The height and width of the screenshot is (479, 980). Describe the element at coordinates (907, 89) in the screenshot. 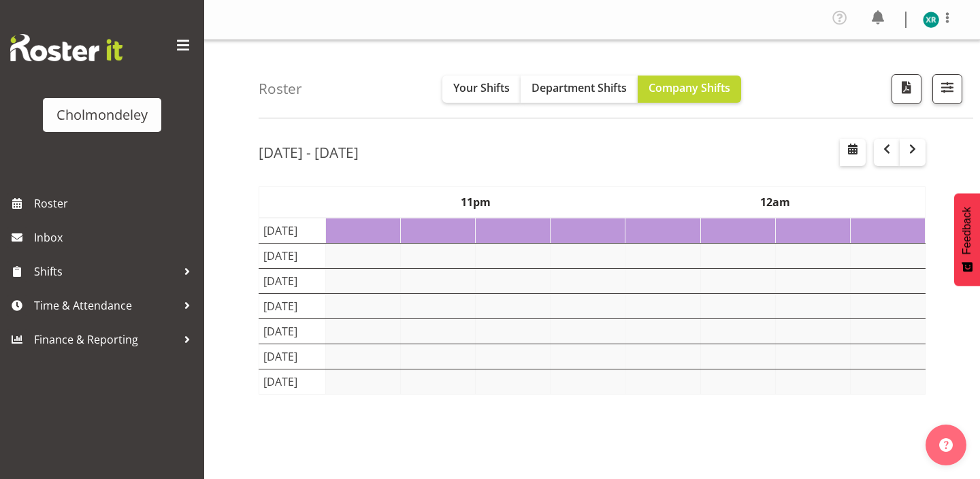

I see `button: Download a PDF of the roster according to the set date range.` at that location.